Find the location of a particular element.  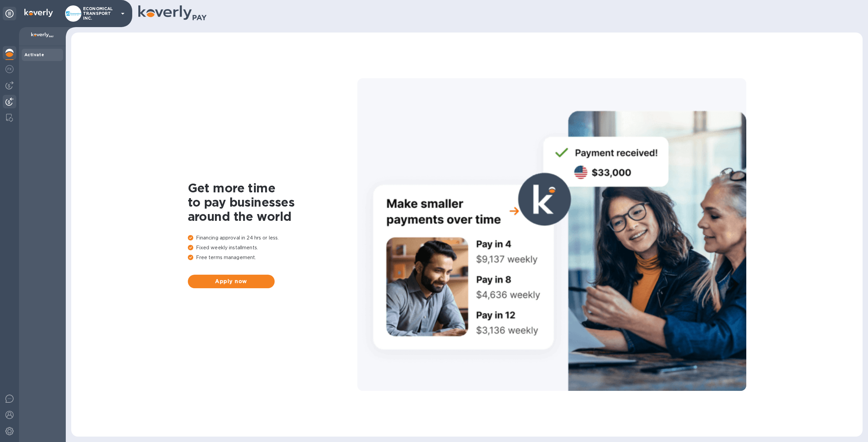

div: Unpin categories is located at coordinates (10, 14).